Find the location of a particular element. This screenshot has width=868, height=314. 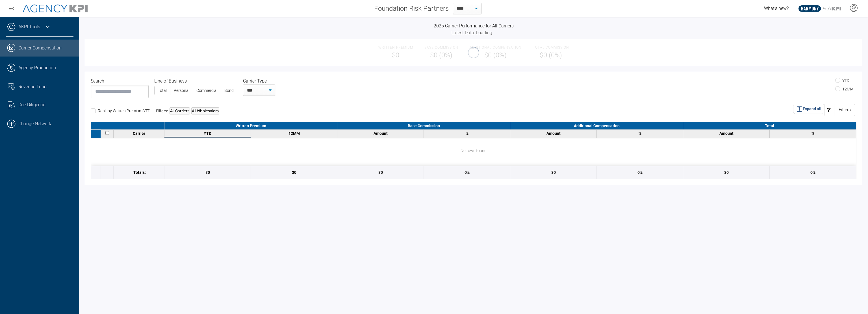

span: Foundation Risk Partners is located at coordinates (411, 8).